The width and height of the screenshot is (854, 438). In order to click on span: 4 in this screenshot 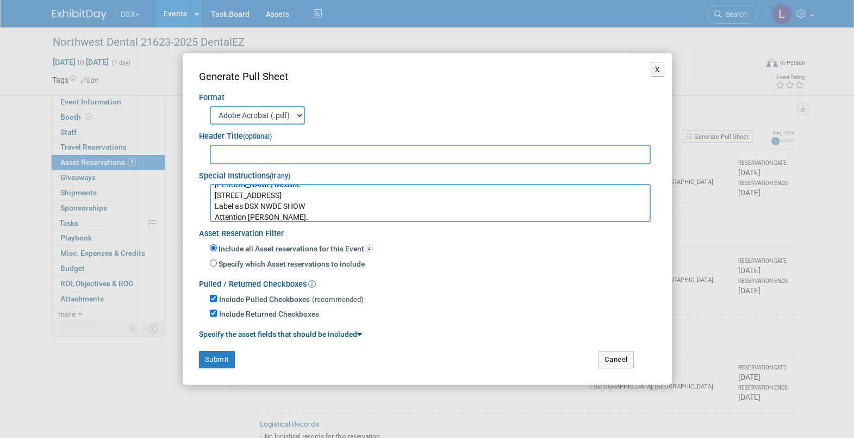, I will do `click(369, 249)`.